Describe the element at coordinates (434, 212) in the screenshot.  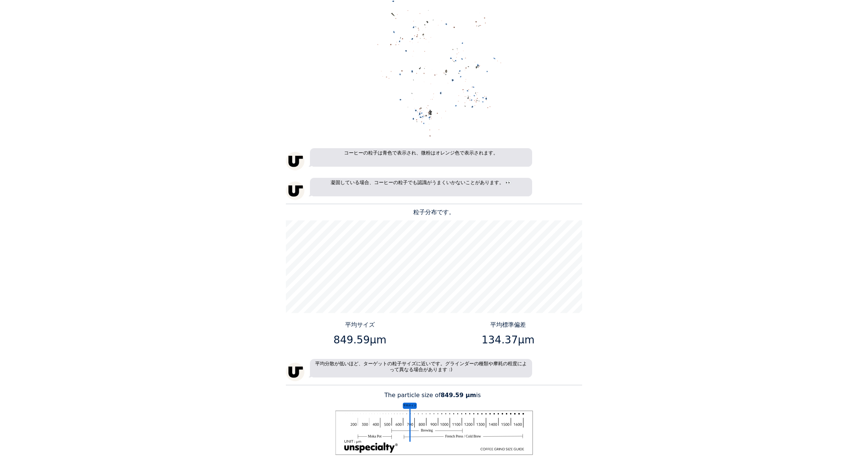
I see `p: 粒子分布です。` at that location.